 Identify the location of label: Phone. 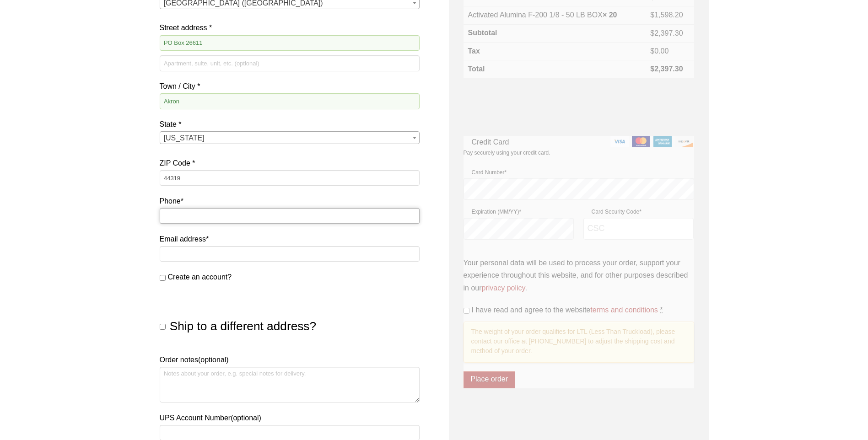
(290, 200).